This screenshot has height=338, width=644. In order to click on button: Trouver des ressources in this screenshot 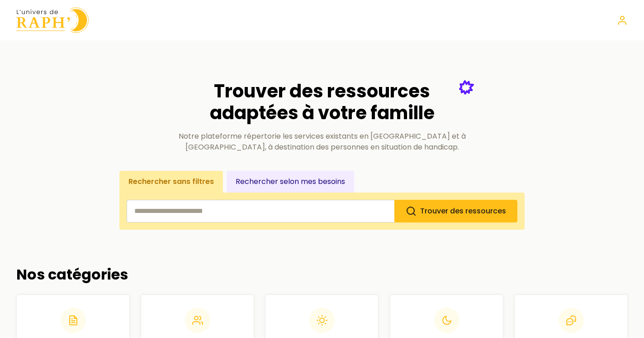, I will do `click(456, 211)`.